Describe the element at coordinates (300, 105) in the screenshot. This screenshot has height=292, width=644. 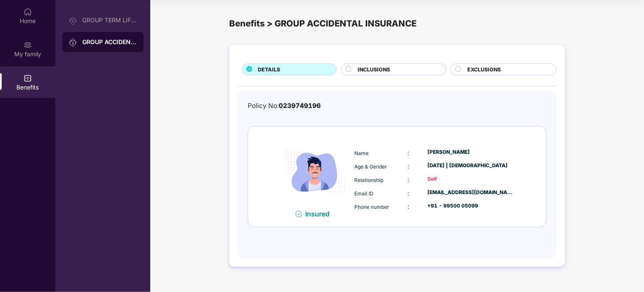
I see `span: 0239749196` at that location.